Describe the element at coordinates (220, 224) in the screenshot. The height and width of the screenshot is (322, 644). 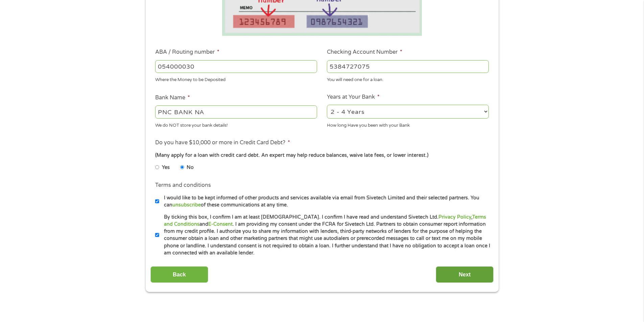
I see `a: E-Consent` at that location.